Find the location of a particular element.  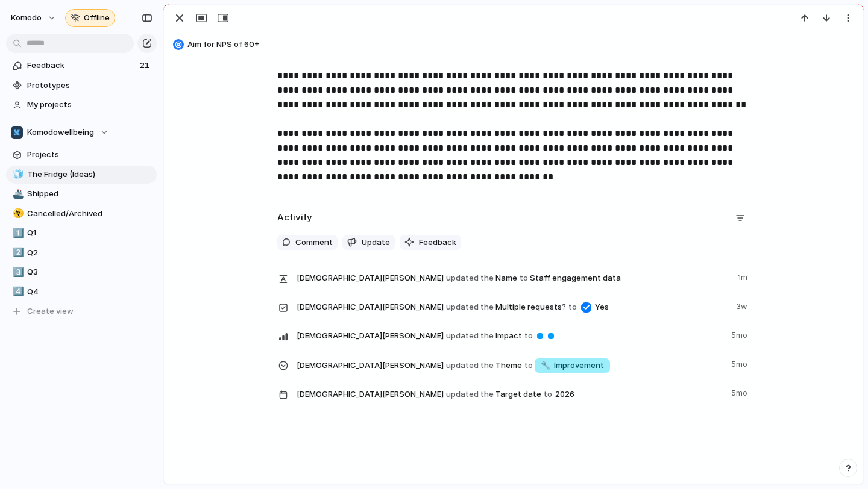

a: 4️⃣Q4 is located at coordinates (82, 292).